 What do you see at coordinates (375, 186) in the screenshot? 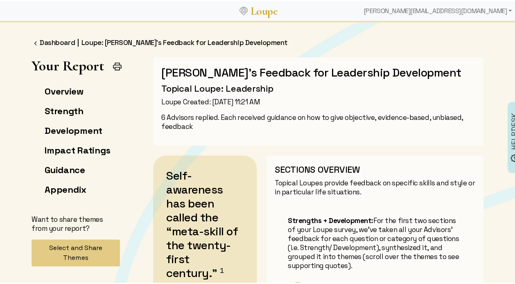
I see `p: Topical Loupes provide feedback on specific skills and style or in particular life situations.` at bounding box center [375, 186].